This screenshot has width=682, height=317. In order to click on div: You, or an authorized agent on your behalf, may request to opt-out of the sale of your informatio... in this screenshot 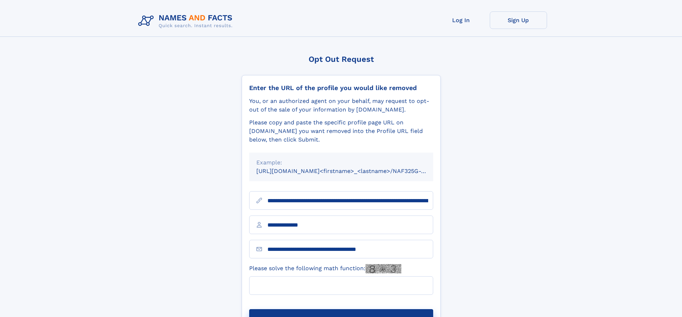, I will do `click(341, 106)`.